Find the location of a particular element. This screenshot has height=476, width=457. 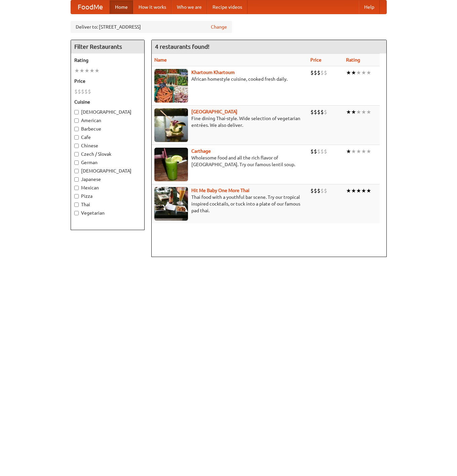

img: carthage.jpg is located at coordinates (171, 164).